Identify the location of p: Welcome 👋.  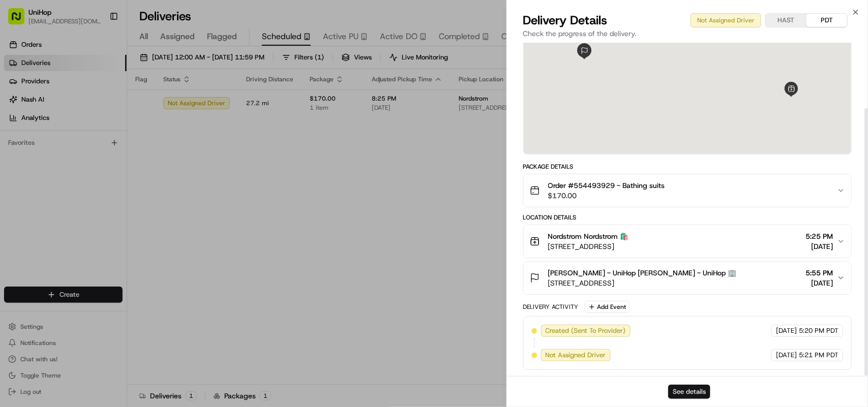
(97, 50).